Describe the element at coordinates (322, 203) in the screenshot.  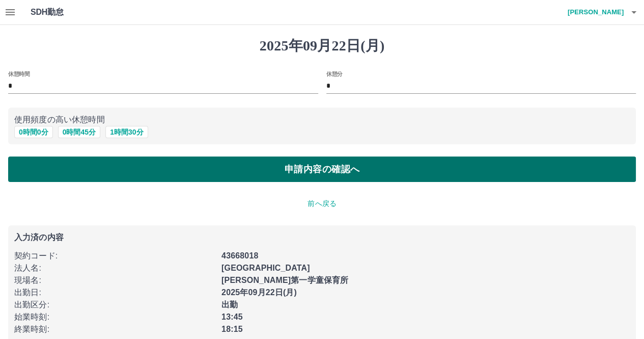
I see `p: 前へ戻る` at that location.